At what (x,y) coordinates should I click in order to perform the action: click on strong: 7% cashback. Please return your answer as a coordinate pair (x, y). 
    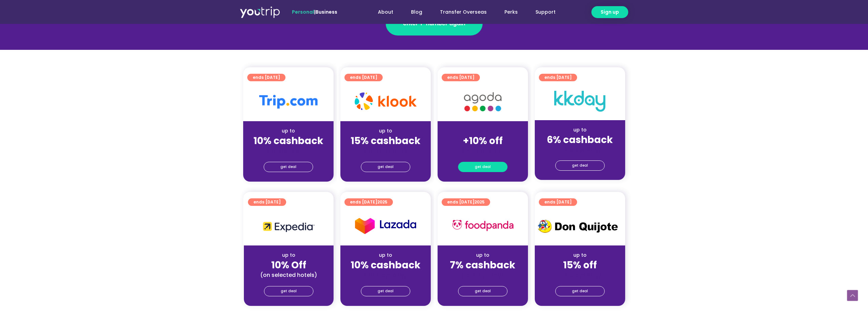
    Looking at the image, I should click on (483, 265).